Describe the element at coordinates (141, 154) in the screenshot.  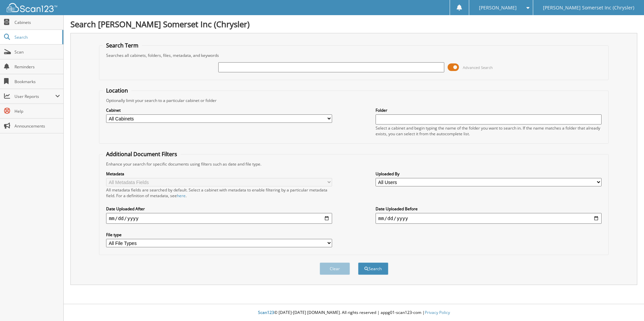
I see `legend: Additional Document Filters` at that location.